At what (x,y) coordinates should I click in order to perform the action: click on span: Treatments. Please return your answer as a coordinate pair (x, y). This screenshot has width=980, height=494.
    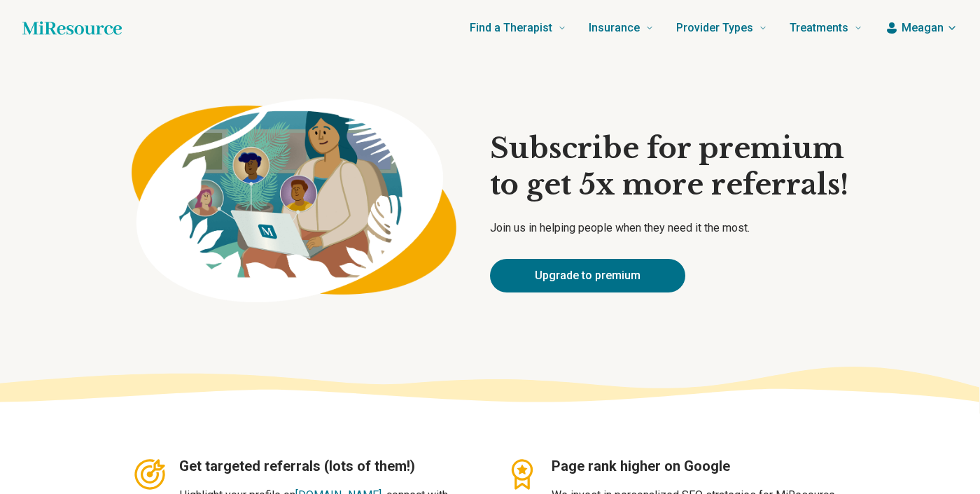
    Looking at the image, I should click on (818, 28).